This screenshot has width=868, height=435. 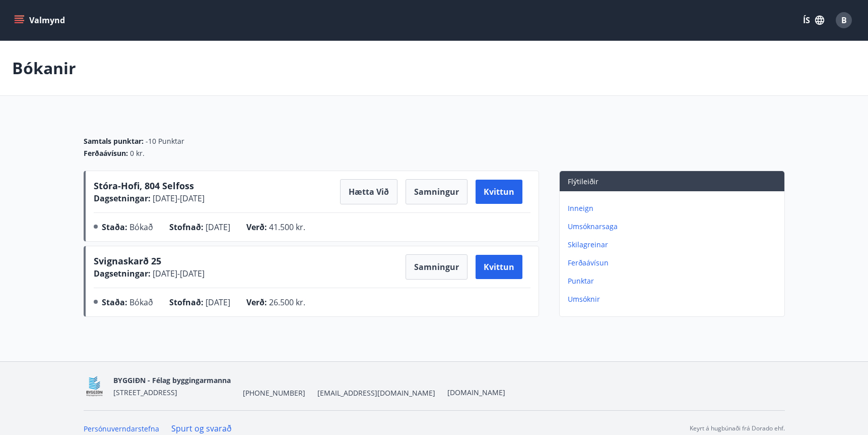 What do you see at coordinates (202, 428) in the screenshot?
I see `a: Spurt og svarað` at bounding box center [202, 428].